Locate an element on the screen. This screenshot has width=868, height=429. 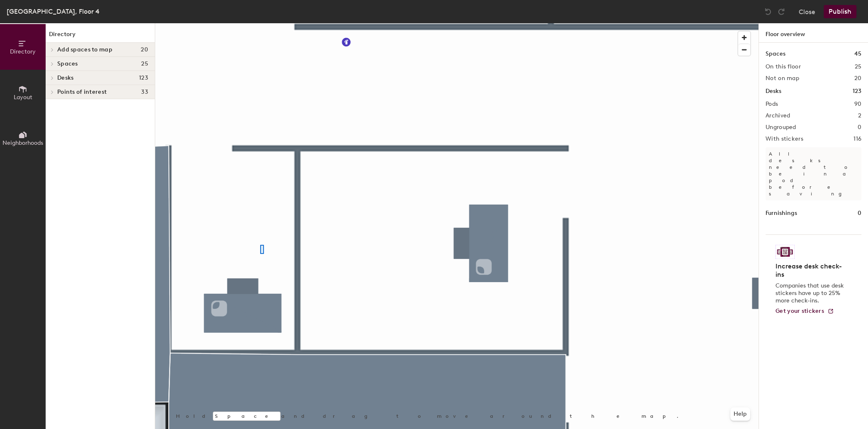
h2: With stickers is located at coordinates (784, 139).